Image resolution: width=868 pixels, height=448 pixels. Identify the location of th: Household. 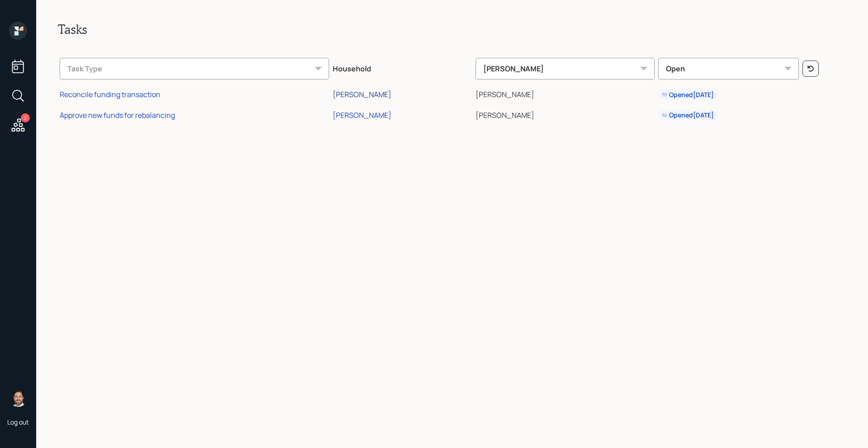
(402, 67).